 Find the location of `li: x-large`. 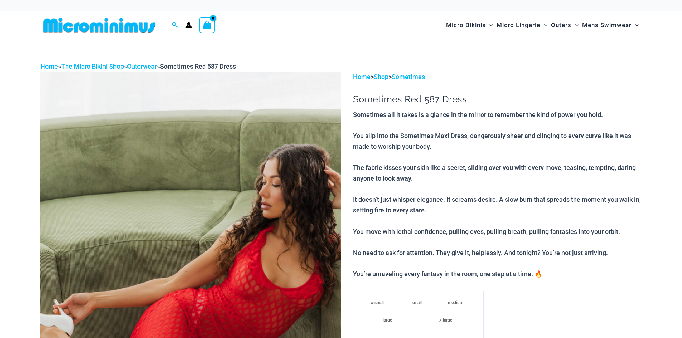

li: x-large is located at coordinates (446, 320).